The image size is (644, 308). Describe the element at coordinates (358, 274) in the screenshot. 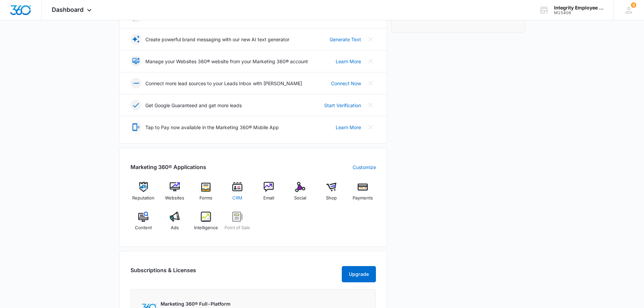

I see `button: Upgrade` at that location.